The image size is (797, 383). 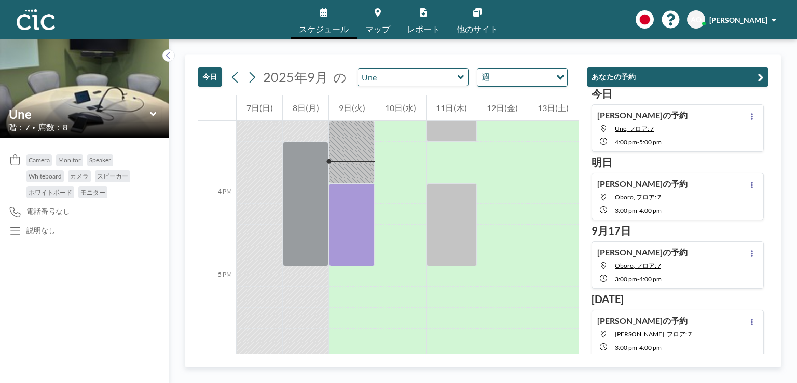 I want to click on h3: 9月17日, so click(x=678, y=231).